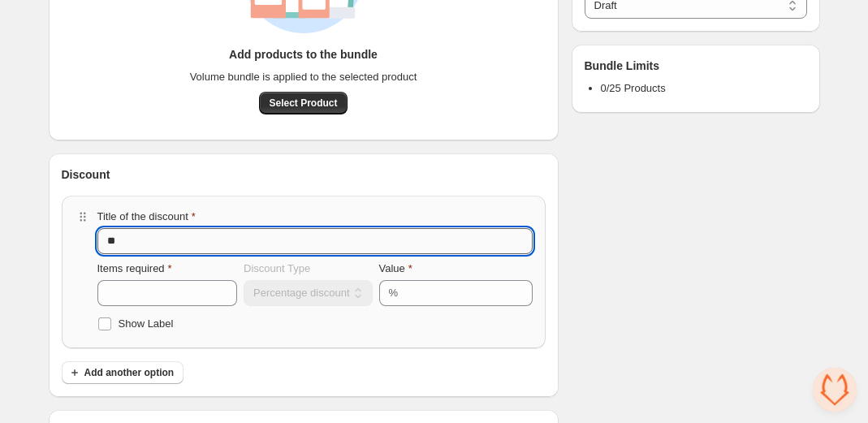 This screenshot has height=423, width=868. Describe the element at coordinates (835, 390) in the screenshot. I see `div: Open chat` at that location.